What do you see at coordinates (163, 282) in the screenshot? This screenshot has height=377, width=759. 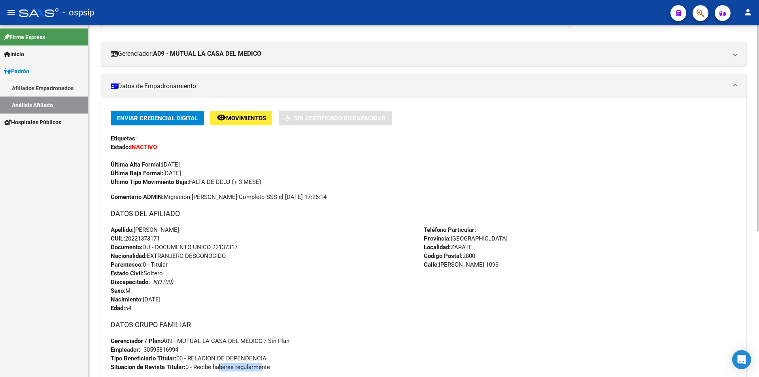 I see `i: NO (00)` at bounding box center [163, 282].